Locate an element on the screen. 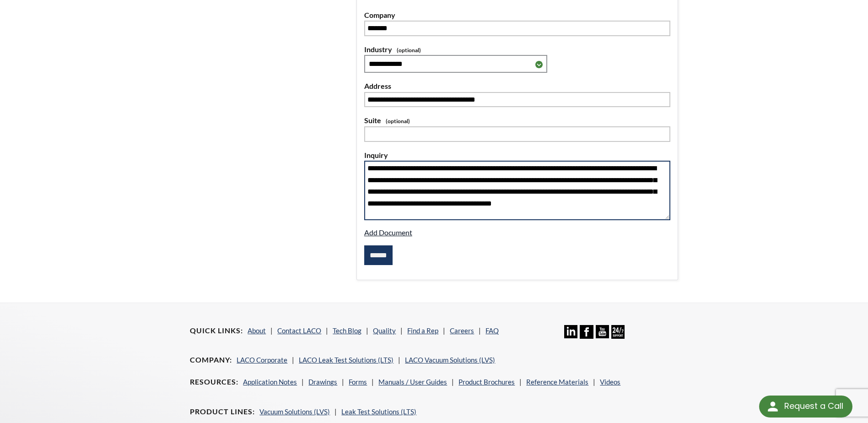 The image size is (868, 423). a: Forms is located at coordinates (358, 382).